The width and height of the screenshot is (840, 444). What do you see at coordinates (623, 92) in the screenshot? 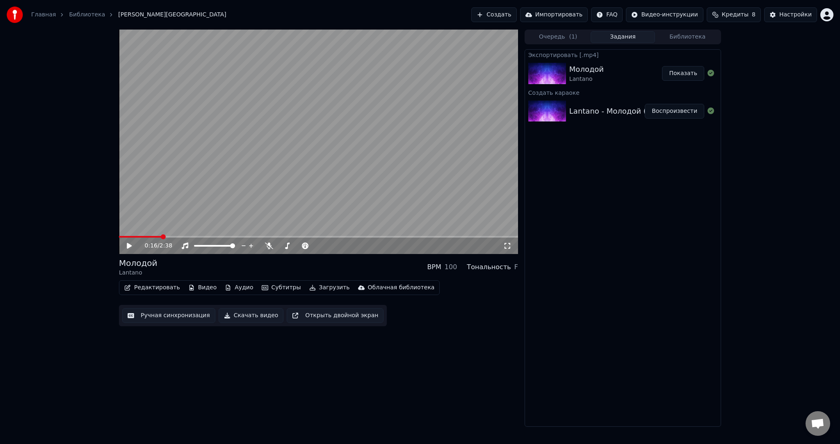
I see `div: Создать караоке` at bounding box center [623, 92].